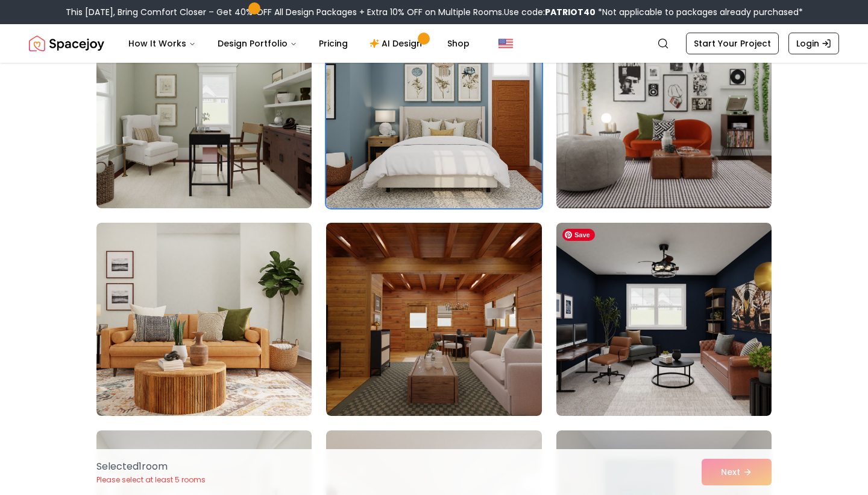 This screenshot has height=495, width=868. I want to click on b: PATRIOT40, so click(571, 12).